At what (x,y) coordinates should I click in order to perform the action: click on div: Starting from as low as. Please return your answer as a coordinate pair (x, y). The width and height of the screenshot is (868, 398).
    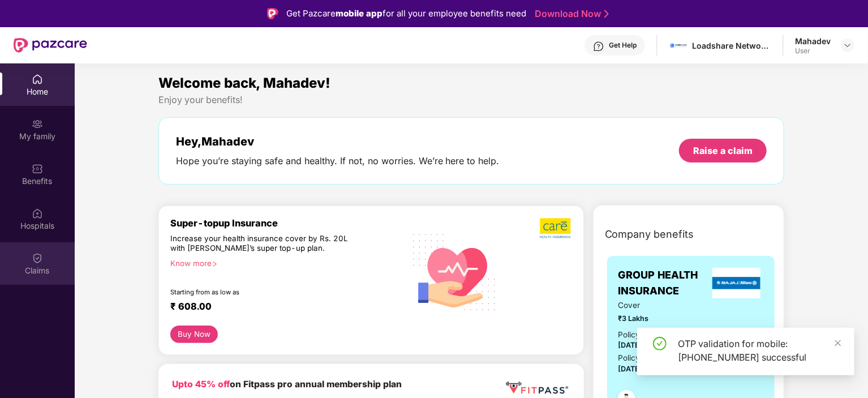
    Looking at the image, I should click on (263, 292).